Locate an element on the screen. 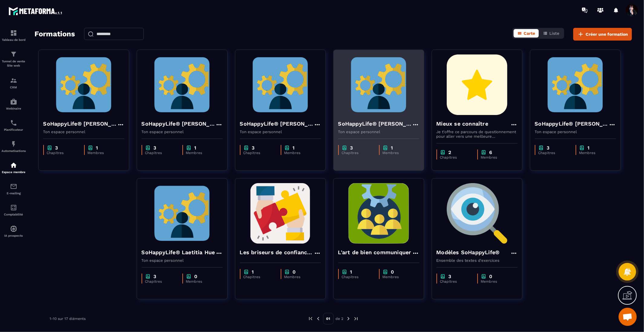  span: Liste is located at coordinates (554, 33).